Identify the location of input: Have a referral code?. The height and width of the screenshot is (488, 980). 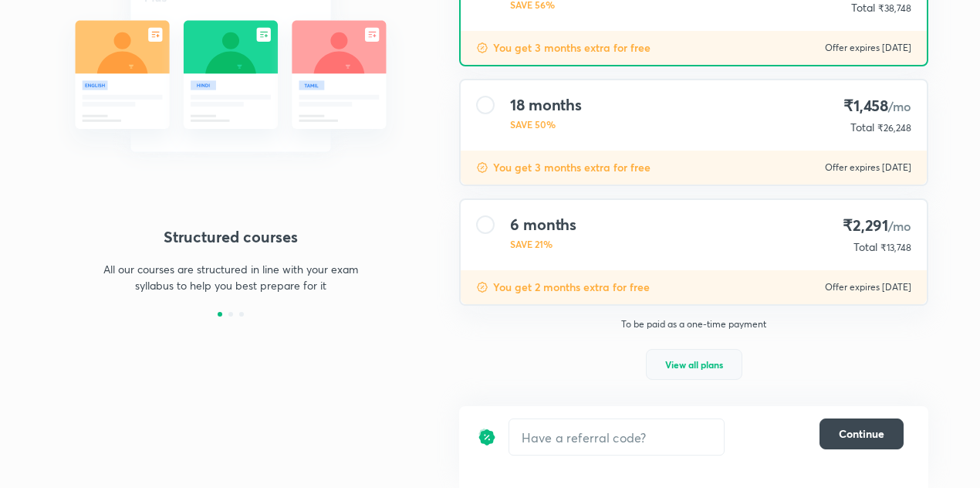
(616, 437).